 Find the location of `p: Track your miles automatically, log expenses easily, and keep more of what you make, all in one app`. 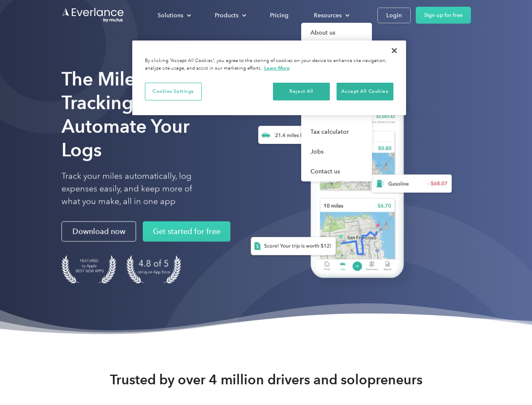

p: Track your miles automatically, log expenses easily, and keep more of what you make, all in one app is located at coordinates (136, 189).